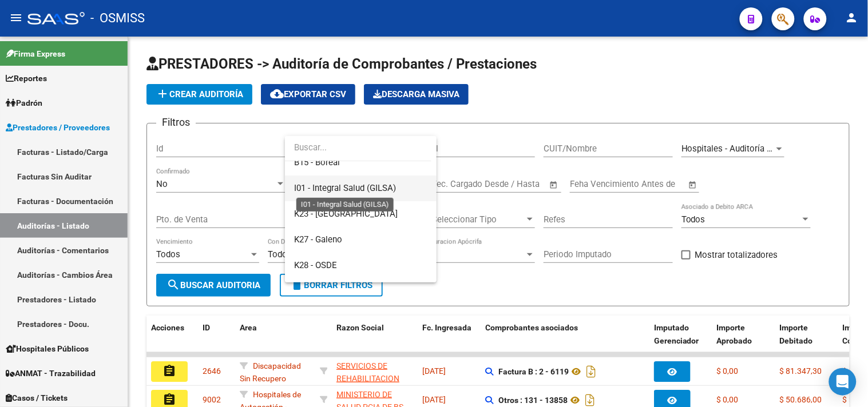 The height and width of the screenshot is (407, 868). Describe the element at coordinates (316, 265) in the screenshot. I see `span: K28 - OSDE` at that location.